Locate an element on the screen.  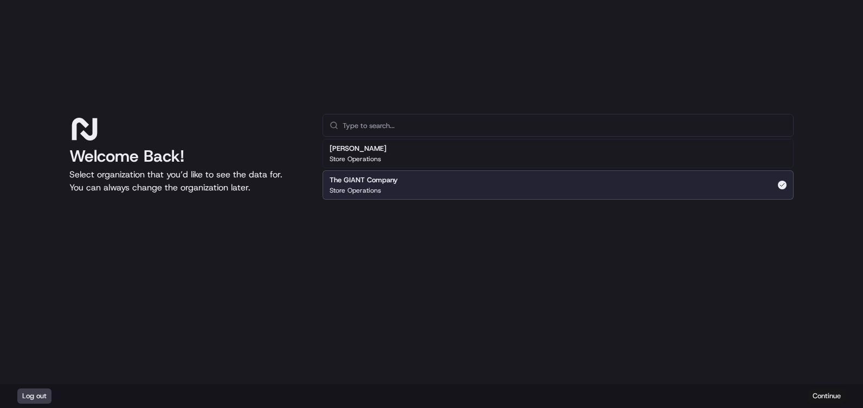
p: Select organization that you’d like to see the data for. You can always change the organization l... is located at coordinates (187, 181).